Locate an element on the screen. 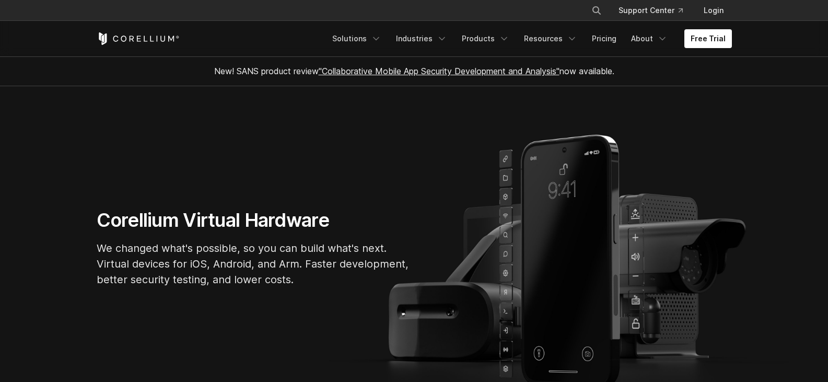 The width and height of the screenshot is (828, 382). a: Products is located at coordinates (485, 39).